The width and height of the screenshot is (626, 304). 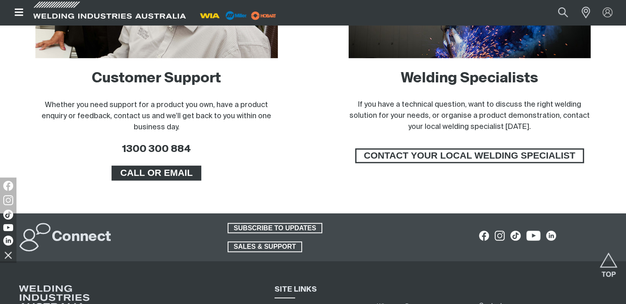 What do you see at coordinates (8, 255) in the screenshot?
I see `img: hide socials` at bounding box center [8, 255].